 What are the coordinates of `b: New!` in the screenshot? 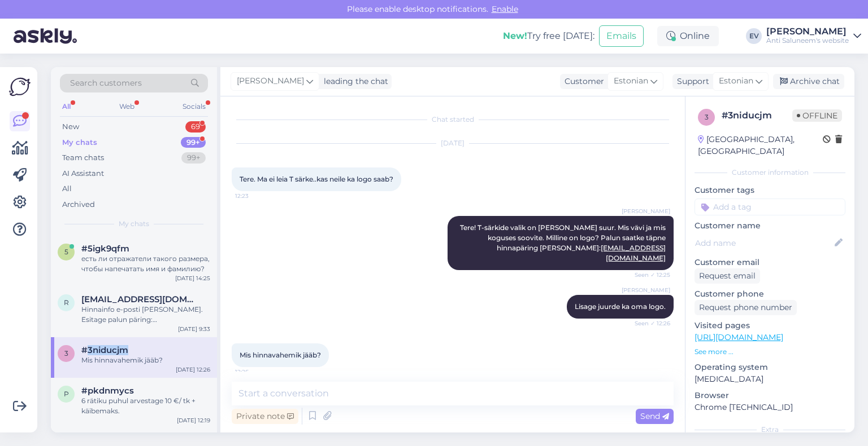 It's located at (514, 35).